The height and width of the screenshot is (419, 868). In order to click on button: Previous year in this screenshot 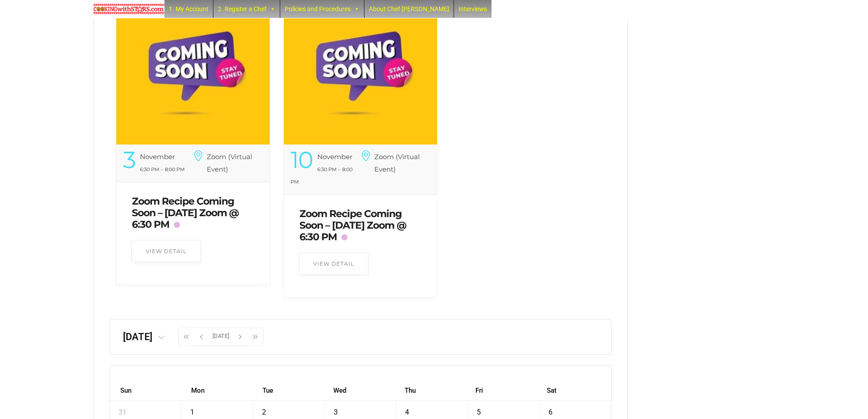, I will do `click(186, 337)`.